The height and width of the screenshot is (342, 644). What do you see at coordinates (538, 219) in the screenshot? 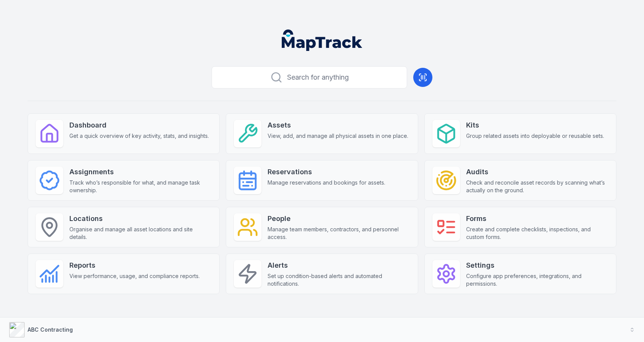
I see `strong: Forms` at bounding box center [538, 219].